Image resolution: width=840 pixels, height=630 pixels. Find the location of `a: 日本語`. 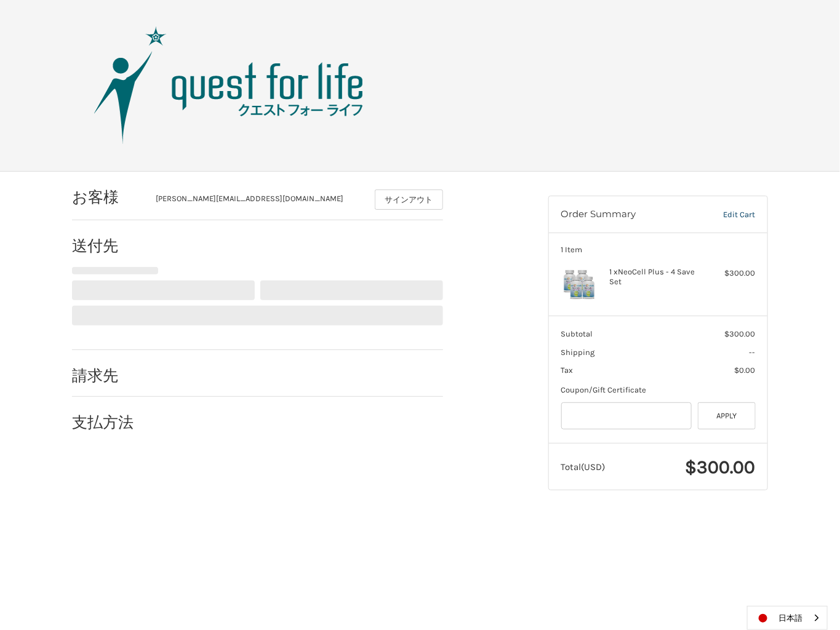

a: 日本語 is located at coordinates (787, 618).